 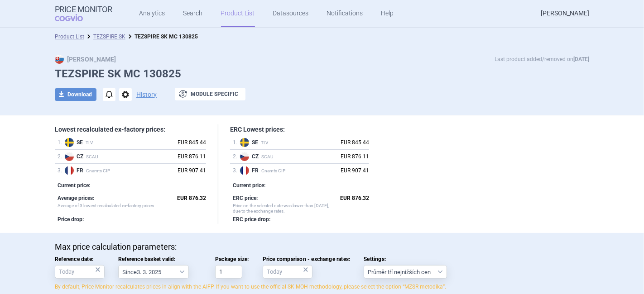 What do you see at coordinates (115, 208) in the screenshot?
I see `small: Average of 3 lowest recalculated ex-factory prices` at bounding box center [115, 208].